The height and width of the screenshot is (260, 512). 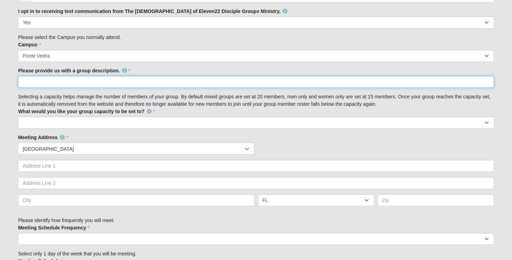 I want to click on input: City, so click(x=136, y=200).